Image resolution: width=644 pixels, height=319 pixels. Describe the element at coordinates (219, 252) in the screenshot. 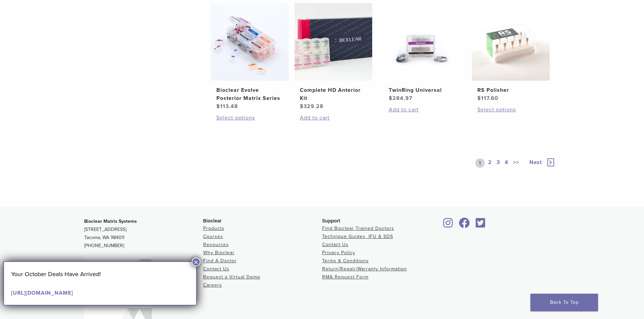

I see `a: Why Bioclear` at that location.